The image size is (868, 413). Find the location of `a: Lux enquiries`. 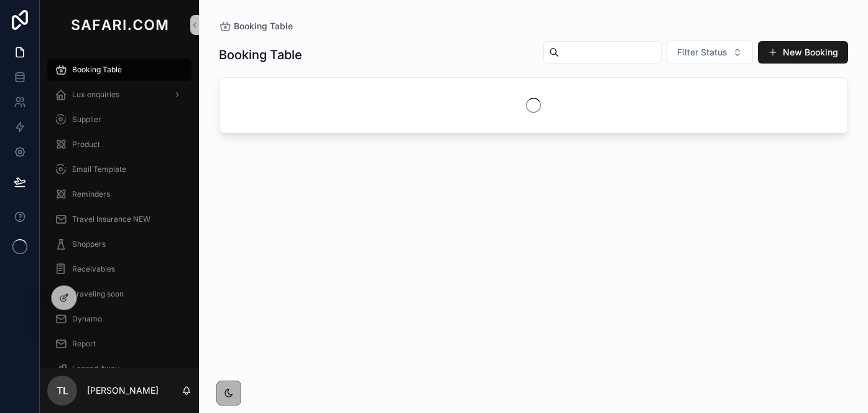

a: Lux enquiries is located at coordinates (120, 94).